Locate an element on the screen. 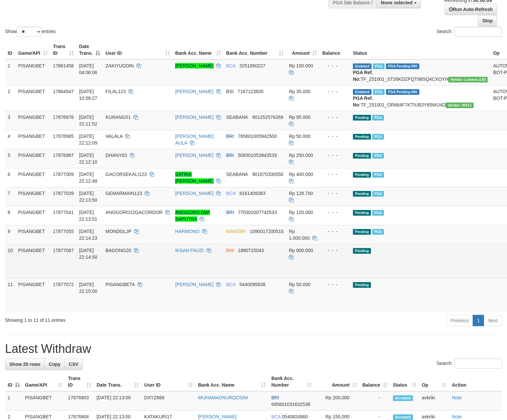 This screenshot has height=420, width=507. span: 17876985 is located at coordinates (63, 136).